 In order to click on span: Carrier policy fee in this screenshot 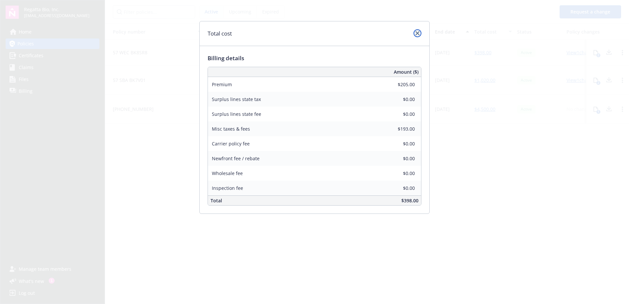, I will do `click(231, 143)`.